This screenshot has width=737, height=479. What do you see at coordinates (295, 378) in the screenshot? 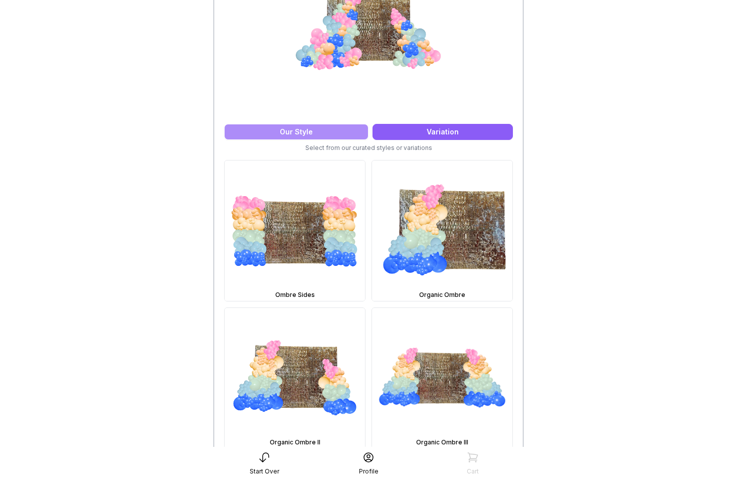
I see `img: Organic Ombre II` at bounding box center [295, 378].